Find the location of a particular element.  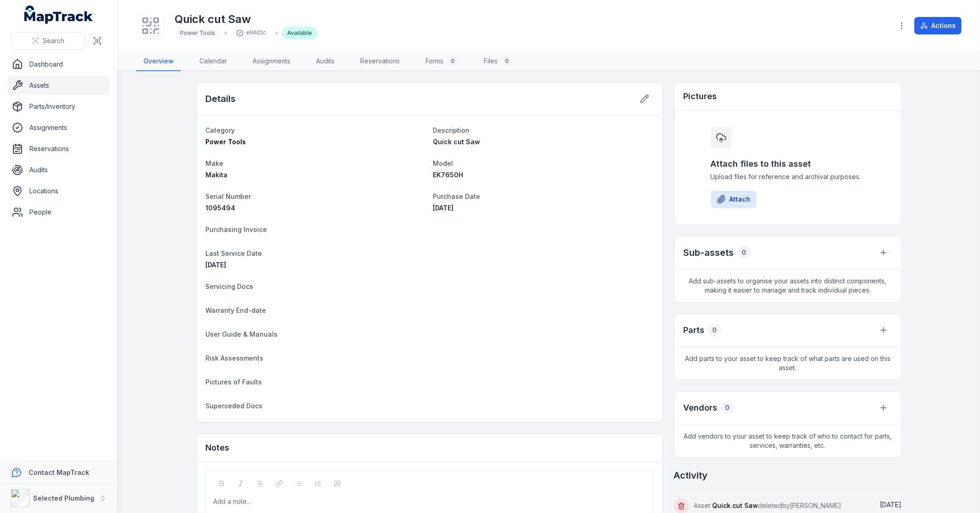

button: Actions is located at coordinates (937, 26).